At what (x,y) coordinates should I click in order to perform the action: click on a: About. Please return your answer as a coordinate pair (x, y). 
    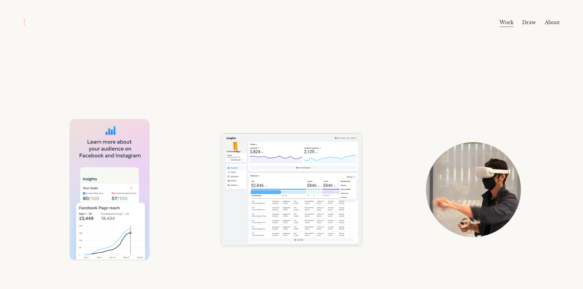
    Looking at the image, I should click on (552, 22).